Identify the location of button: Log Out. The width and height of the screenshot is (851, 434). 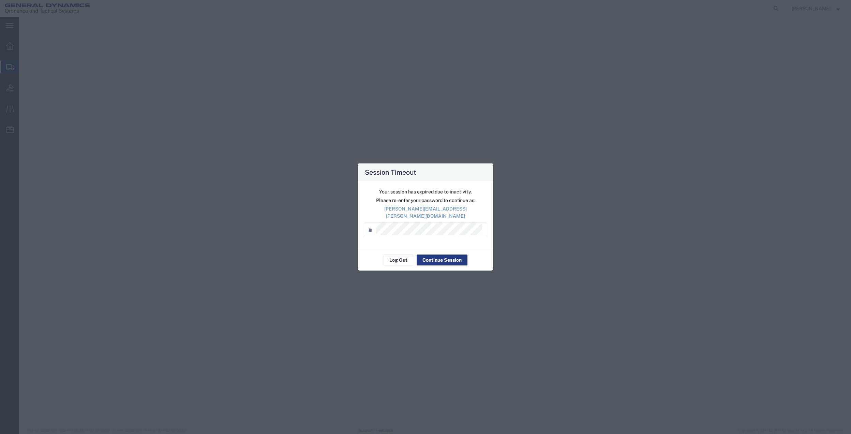
(398, 260).